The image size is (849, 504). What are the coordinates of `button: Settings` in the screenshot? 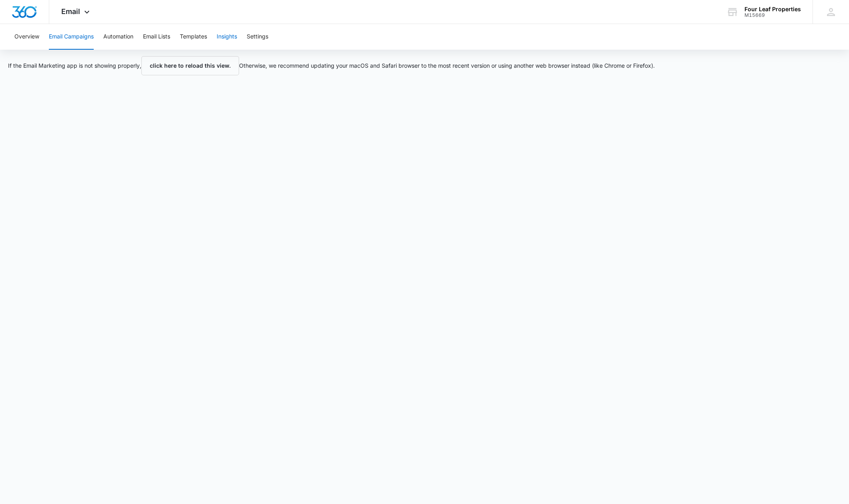 It's located at (258, 37).